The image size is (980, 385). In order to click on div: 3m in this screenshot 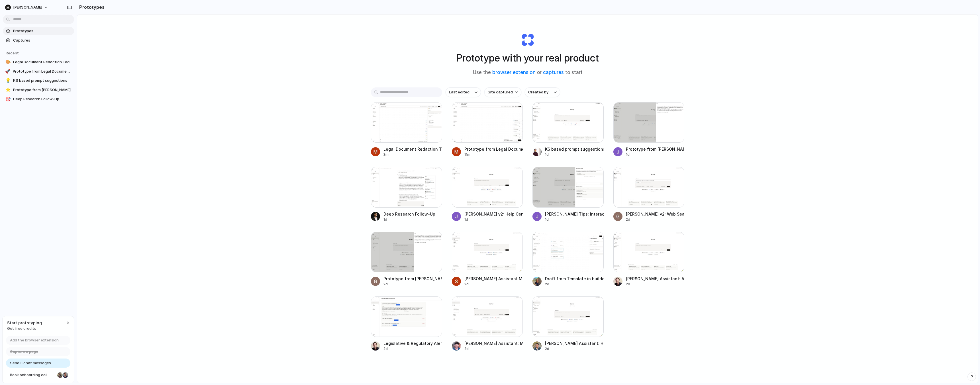, I will do `click(413, 155)`.